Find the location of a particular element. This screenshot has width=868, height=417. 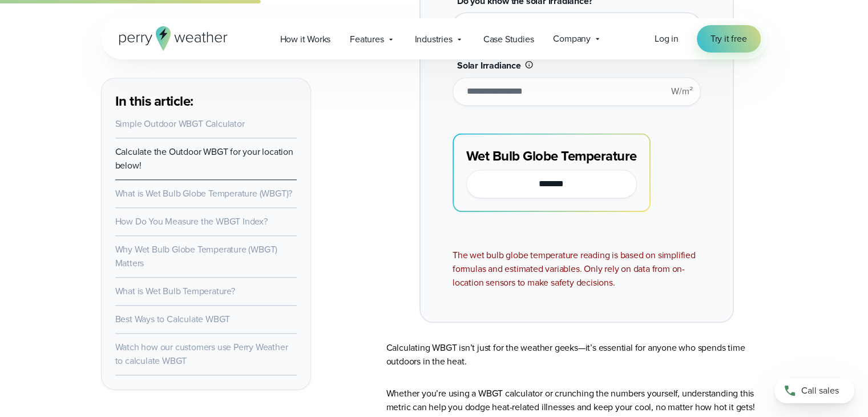

p: Calculating WBGT isn’t just for the weather geeks—it’s essential for anyone who spends time outdo... is located at coordinates (577, 355).